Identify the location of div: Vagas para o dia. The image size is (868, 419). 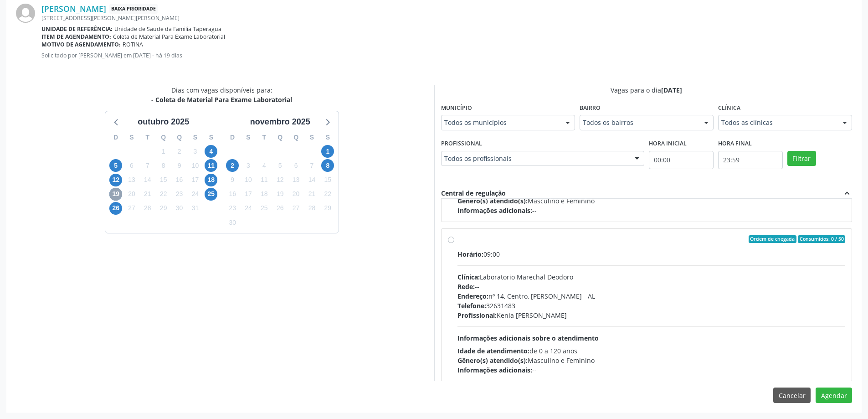
(647, 90).